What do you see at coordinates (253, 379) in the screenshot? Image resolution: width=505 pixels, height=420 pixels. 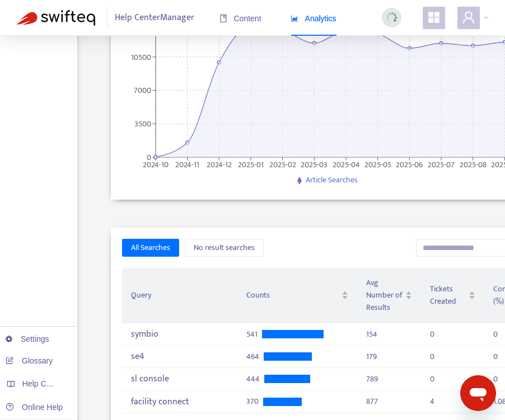 I see `span: 444` at bounding box center [253, 379].